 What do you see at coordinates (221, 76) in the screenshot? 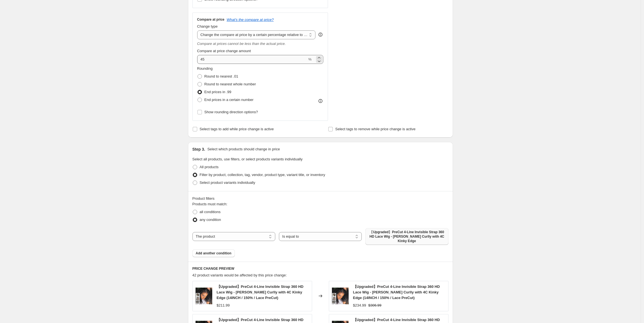
I see `span: Round to nearest .01` at bounding box center [221, 76].